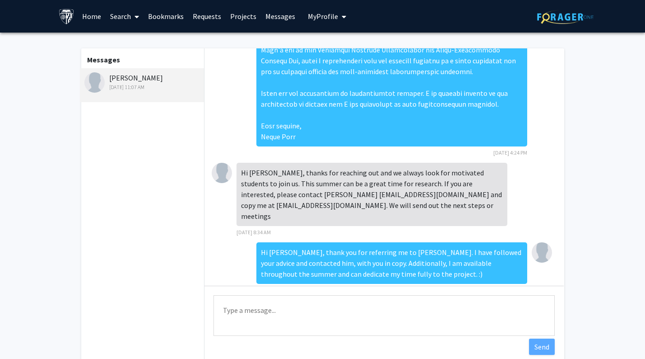 Image resolution: width=645 pixels, height=359 pixels. Describe the element at coordinates (207, 16) in the screenshot. I see `a: Requests` at that location.